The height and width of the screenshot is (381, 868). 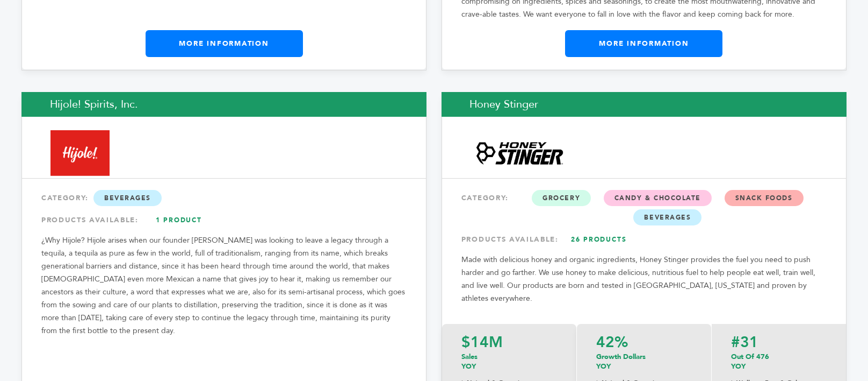 What do you see at coordinates (658, 198) in the screenshot?
I see `span: Candy & Chocolate` at bounding box center [658, 198].